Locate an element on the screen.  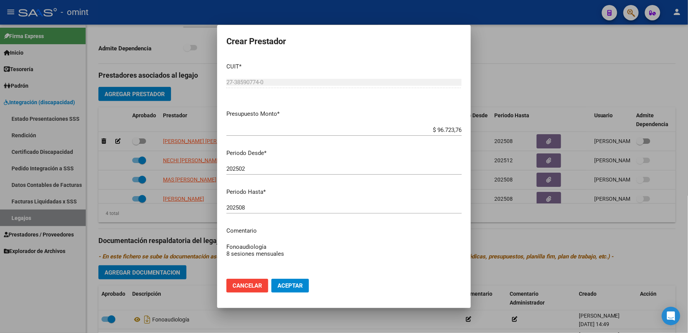
div: Open Intercom Messenger is located at coordinates (671, 316).